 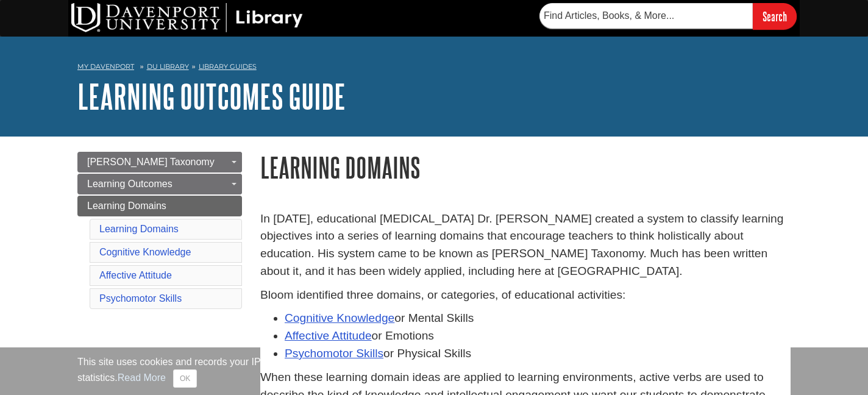 What do you see at coordinates (434, 371) in the screenshot?
I see `div: This site uses cookies and records your IP address for usage statistics. Additionally, we use Goo...` at bounding box center [434, 371].